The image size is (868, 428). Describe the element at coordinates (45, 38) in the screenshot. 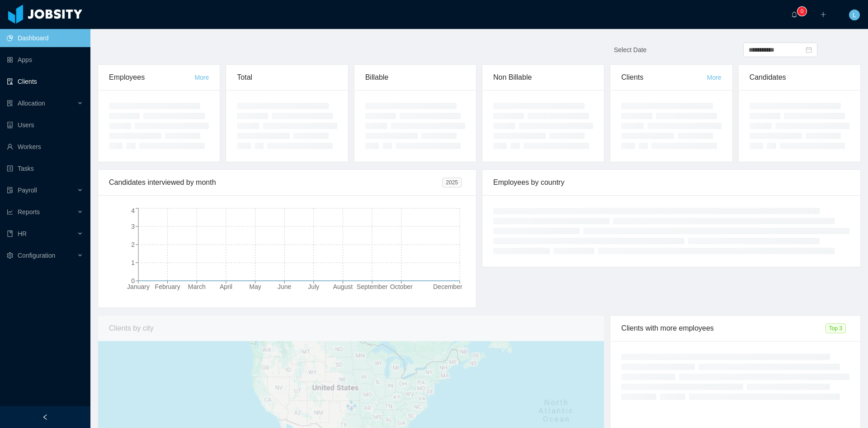

I see `a: icon: pie-chartDashboard` at that location.